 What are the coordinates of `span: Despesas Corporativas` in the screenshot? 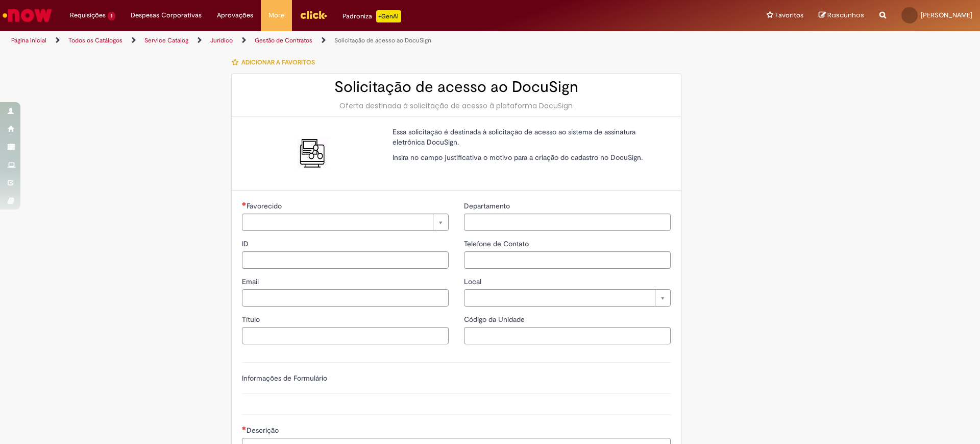 It's located at (166, 15).